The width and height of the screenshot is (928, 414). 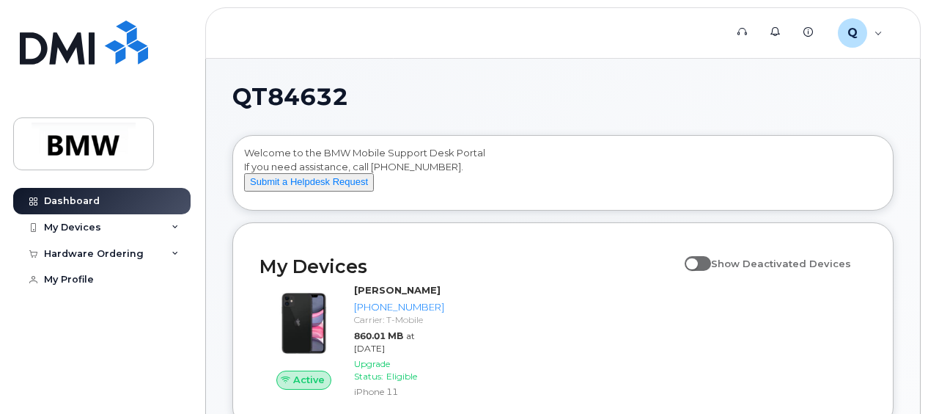 I want to click on span: QT84632, so click(x=290, y=97).